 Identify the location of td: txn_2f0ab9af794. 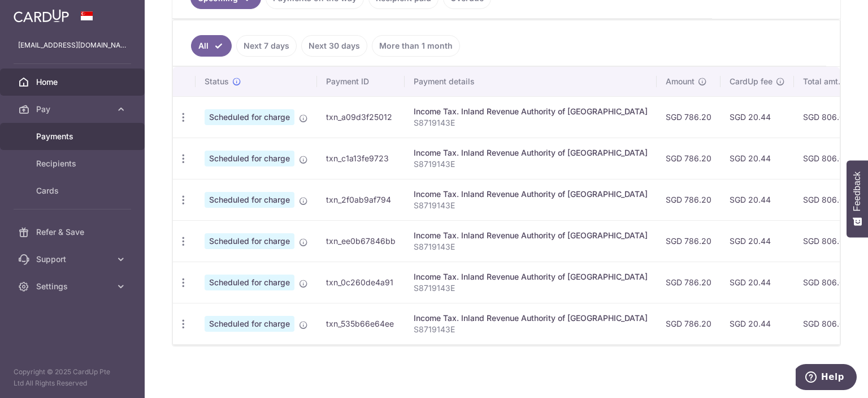
(361, 199).